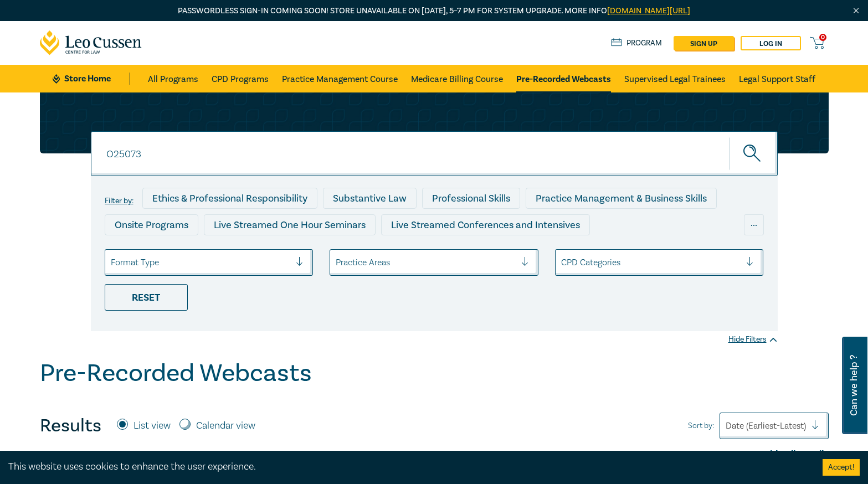 The height and width of the screenshot is (484, 868). I want to click on a: Supervised Legal Trainees, so click(675, 78).